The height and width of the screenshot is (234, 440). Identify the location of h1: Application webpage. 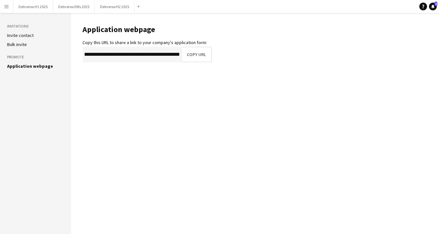
(147, 29).